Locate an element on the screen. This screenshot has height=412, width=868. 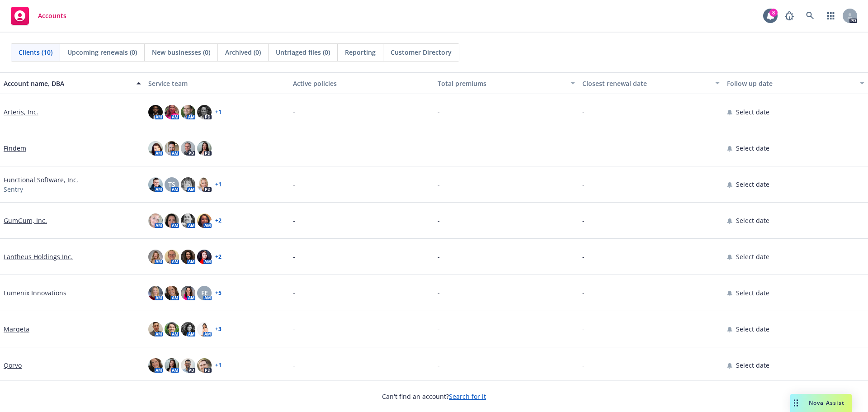
span: New businesses (0) is located at coordinates (181, 52).